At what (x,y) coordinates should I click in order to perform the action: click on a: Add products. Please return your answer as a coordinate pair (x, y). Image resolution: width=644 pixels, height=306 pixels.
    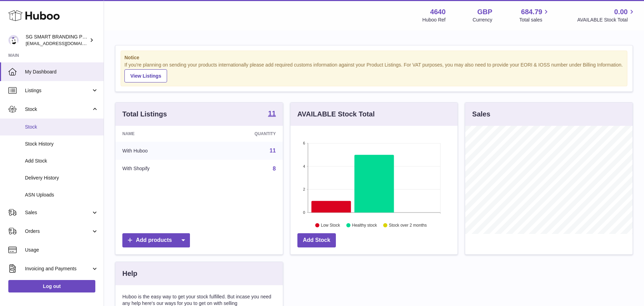
    Looking at the image, I should click on (156, 240).